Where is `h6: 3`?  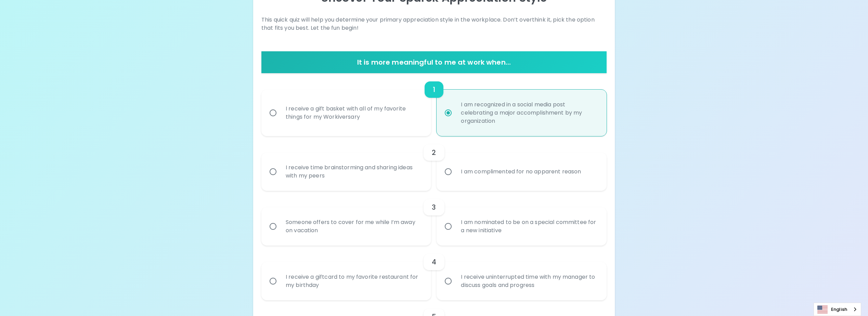 h6: 3 is located at coordinates (434, 207).